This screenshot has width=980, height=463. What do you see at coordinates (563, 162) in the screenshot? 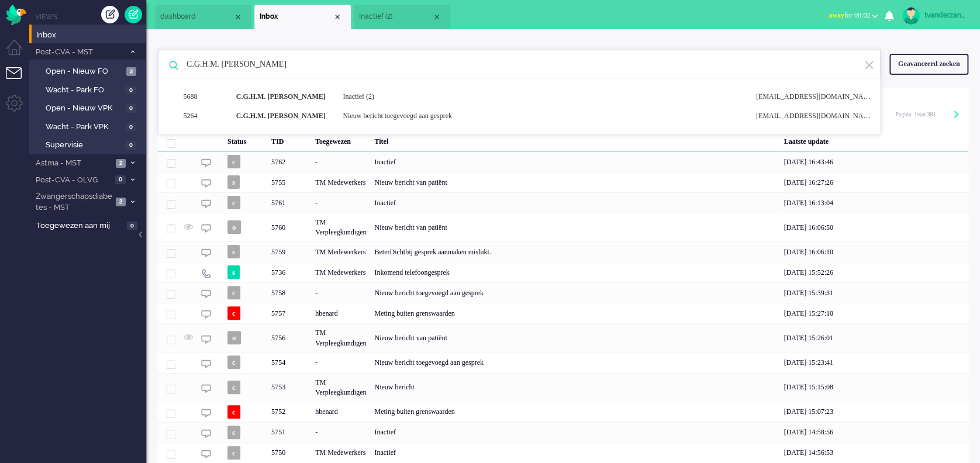
I see `div: 5762` at bounding box center [563, 162].